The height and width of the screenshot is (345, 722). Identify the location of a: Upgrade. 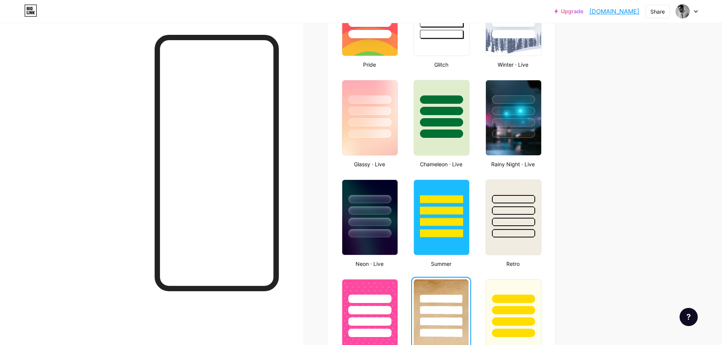
(569, 11).